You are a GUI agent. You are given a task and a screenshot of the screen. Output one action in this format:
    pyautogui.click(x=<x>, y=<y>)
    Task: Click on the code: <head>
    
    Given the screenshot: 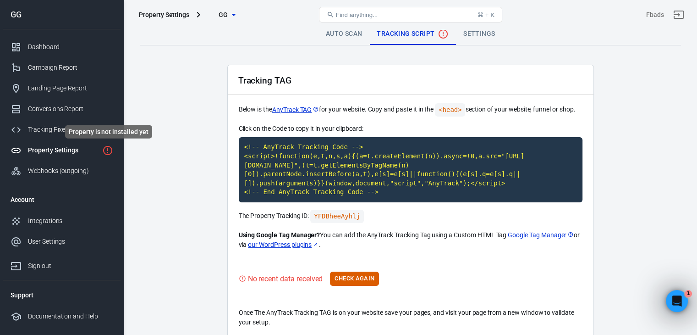 What is the action you would take?
    pyautogui.click(x=450, y=110)
    